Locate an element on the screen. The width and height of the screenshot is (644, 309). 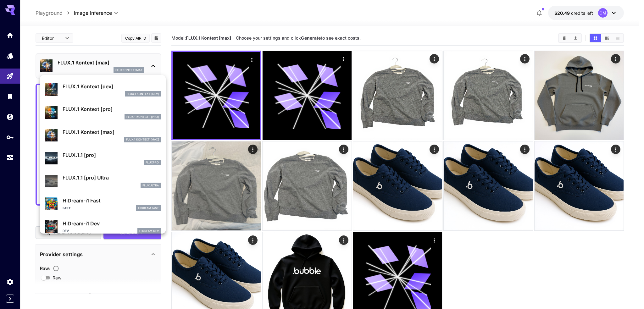
div: HiDream-i1 DevDevHiDream Dev is located at coordinates (103, 227).